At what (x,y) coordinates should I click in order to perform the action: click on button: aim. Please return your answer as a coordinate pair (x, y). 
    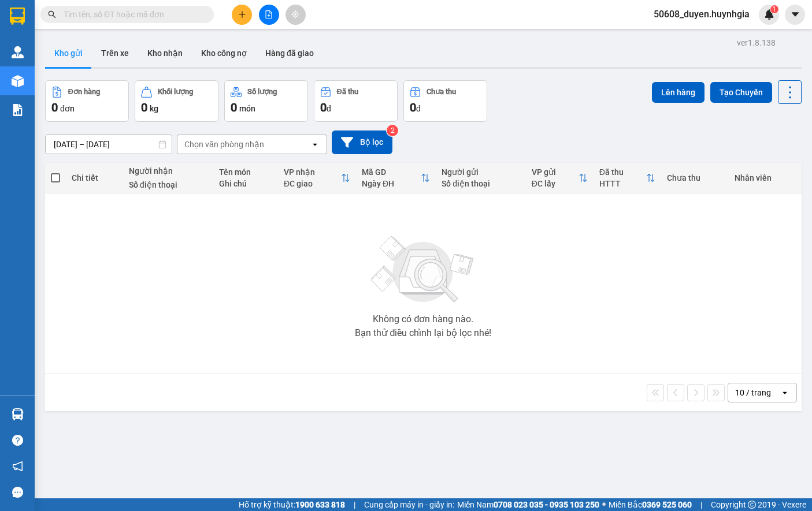
    Looking at the image, I should click on (295, 15).